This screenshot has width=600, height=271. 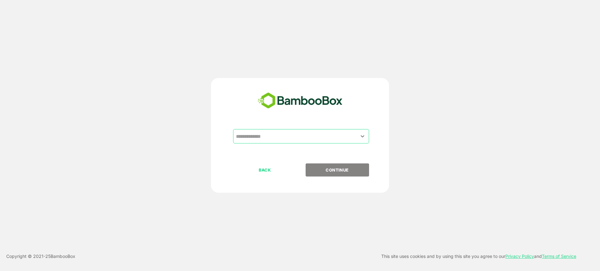 What do you see at coordinates (337, 170) in the screenshot?
I see `button: CONTINUE` at bounding box center [337, 170].